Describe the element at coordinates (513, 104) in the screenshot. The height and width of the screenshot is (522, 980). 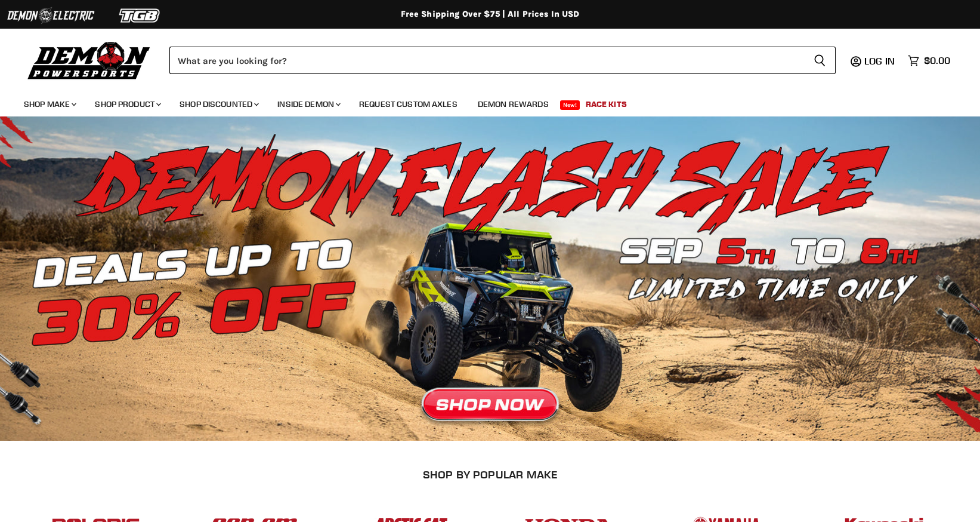
I see `a: Demon Rewards` at that location.